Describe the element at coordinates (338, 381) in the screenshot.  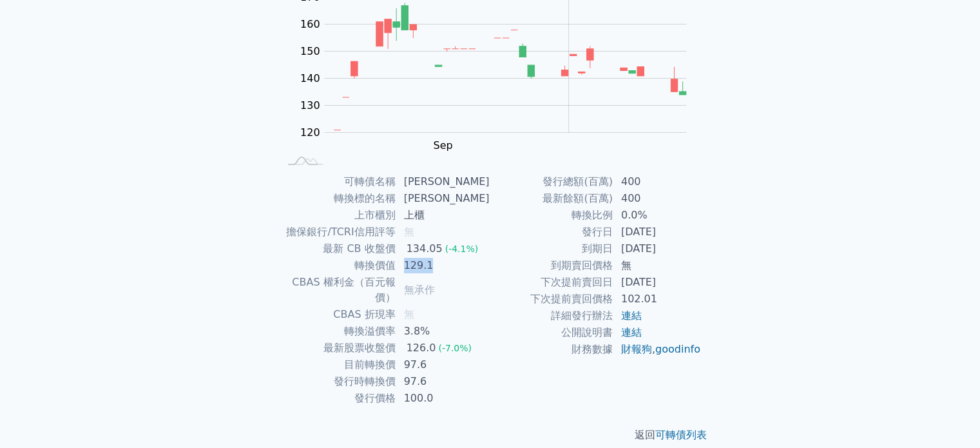
I see `td: 發行時轉換價` at that location.